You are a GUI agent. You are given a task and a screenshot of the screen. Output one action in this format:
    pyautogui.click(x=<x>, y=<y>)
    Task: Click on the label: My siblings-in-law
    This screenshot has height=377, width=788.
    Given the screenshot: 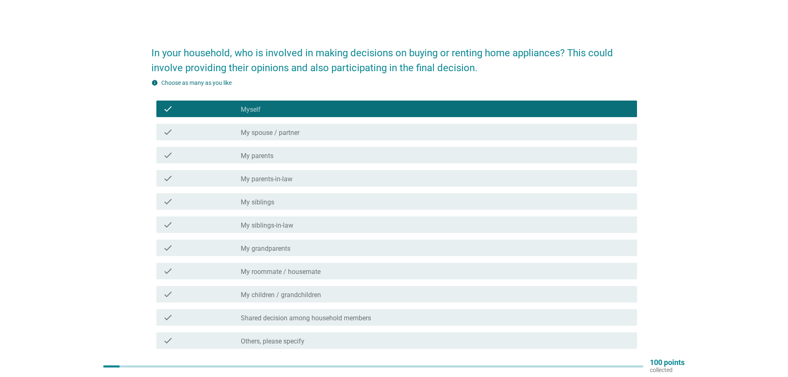 What is the action you would take?
    pyautogui.click(x=267, y=225)
    